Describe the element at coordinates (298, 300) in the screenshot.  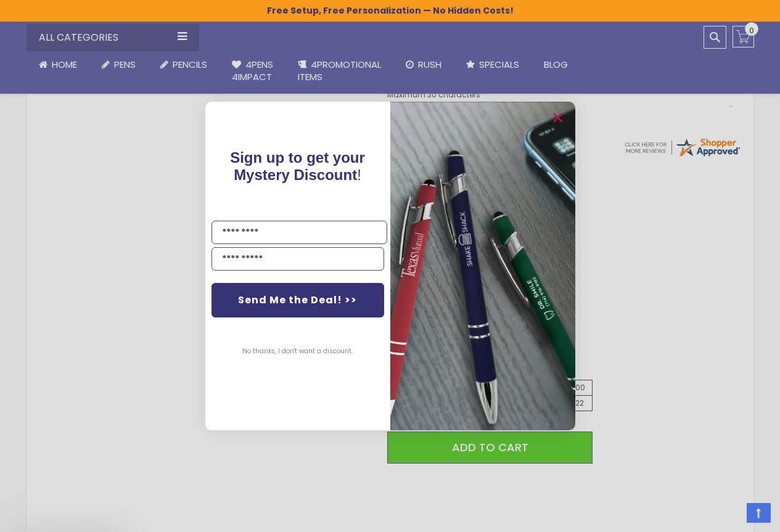
I see `button: Send Me the Deal! >>` at that location.